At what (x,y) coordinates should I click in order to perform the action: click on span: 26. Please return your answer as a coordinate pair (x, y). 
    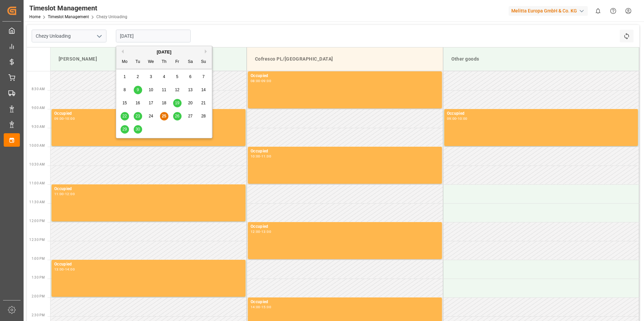
    Looking at the image, I should click on (176, 116).